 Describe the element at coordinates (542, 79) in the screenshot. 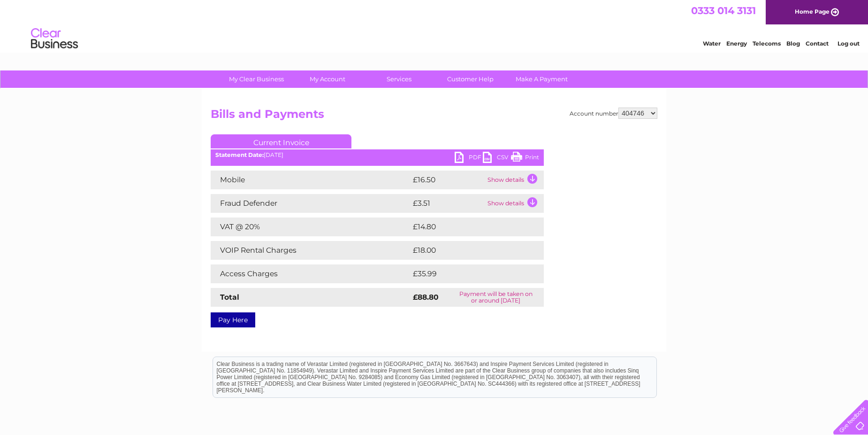

I see `a: Make A Payment` at that location.